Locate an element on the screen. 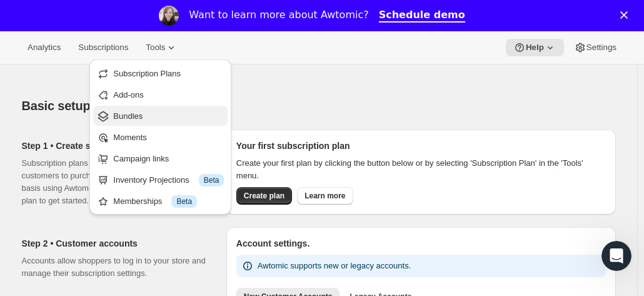  span: Subscription Plans is located at coordinates (147, 73).